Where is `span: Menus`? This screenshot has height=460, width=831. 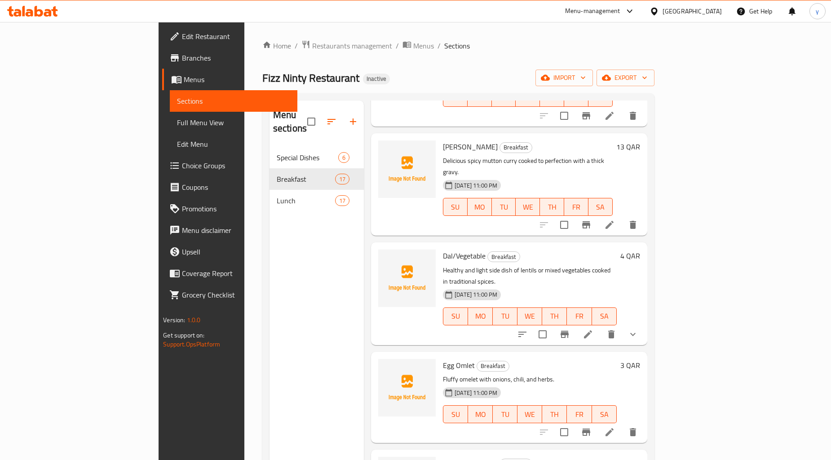
span: Menus is located at coordinates (424, 46).